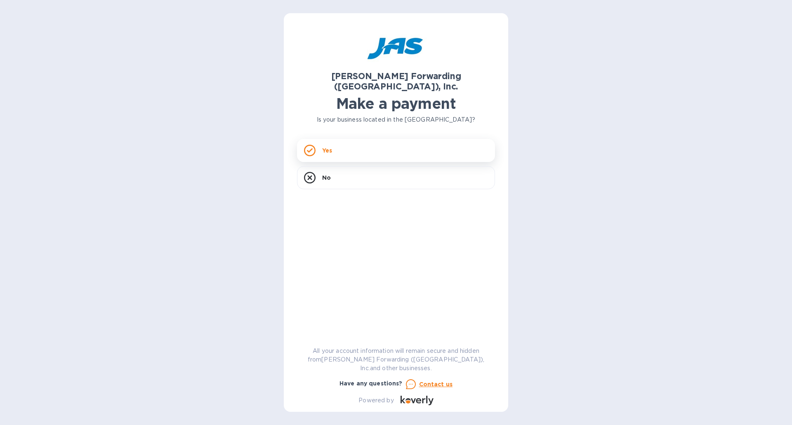  What do you see at coordinates (326, 178) in the screenshot?
I see `p: No` at bounding box center [326, 178].